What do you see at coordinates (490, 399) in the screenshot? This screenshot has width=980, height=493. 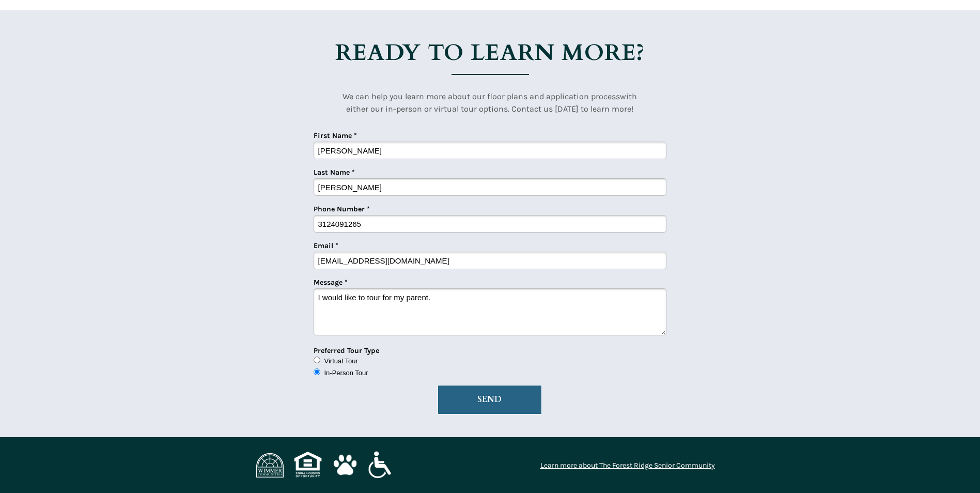 I see `span: SEND` at bounding box center [490, 399].